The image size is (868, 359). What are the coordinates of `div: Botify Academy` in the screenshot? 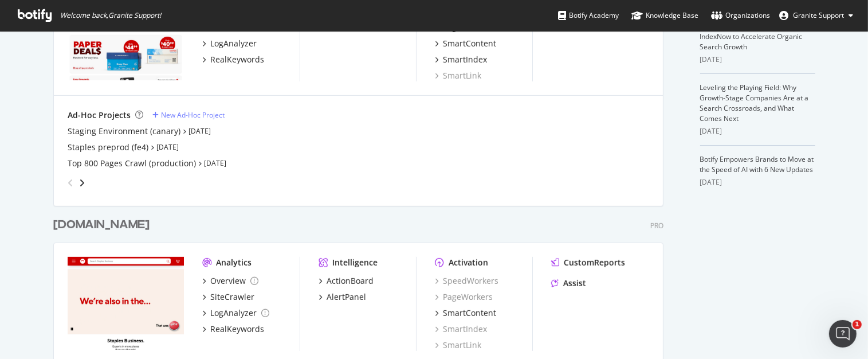 It's located at (588, 15).